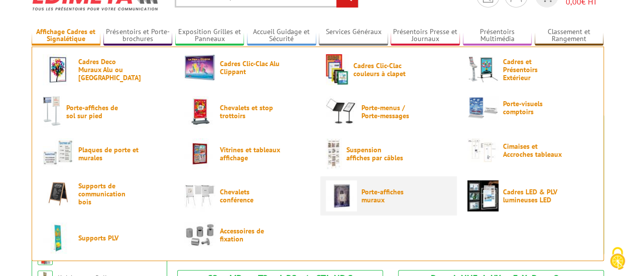  Describe the element at coordinates (138, 36) in the screenshot. I see `a: Présentoirs et Porte-brochures` at that location.